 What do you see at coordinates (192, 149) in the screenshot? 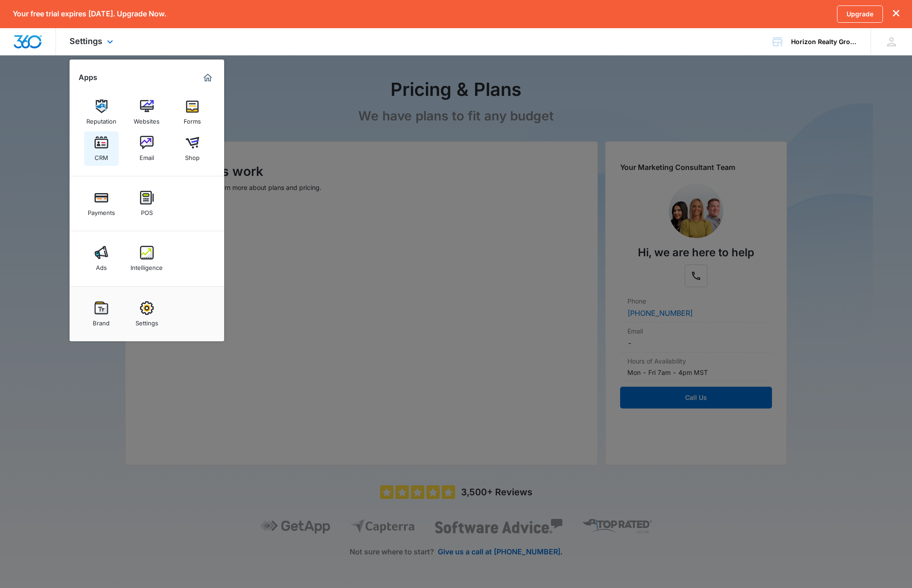
I see `a: Shop` at bounding box center [192, 149].